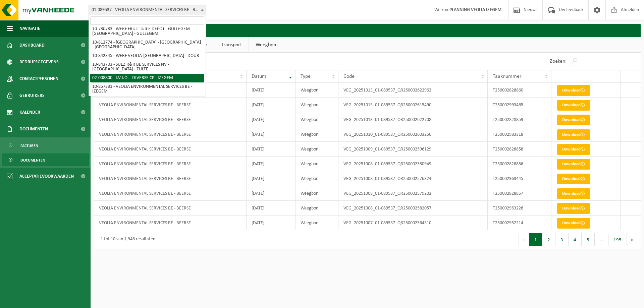 This screenshot has height=308, width=644. What do you see at coordinates (29, 146) in the screenshot?
I see `span: Facturen` at bounding box center [29, 146].